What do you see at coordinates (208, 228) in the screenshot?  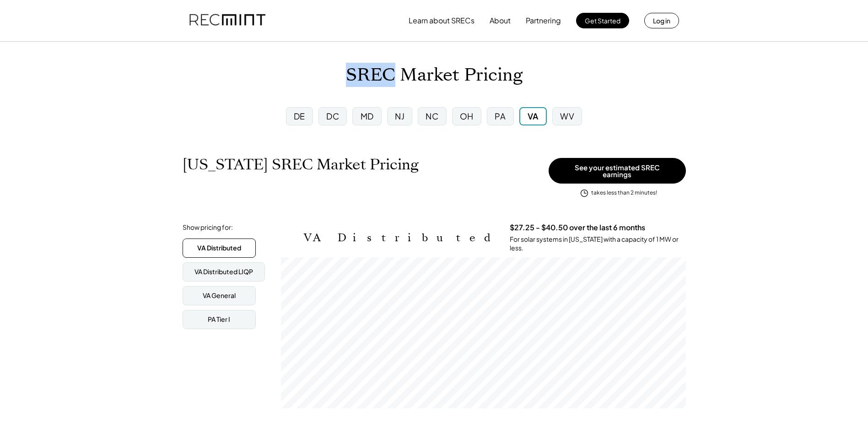 I see `div: Show pricing for:` at bounding box center [208, 228].